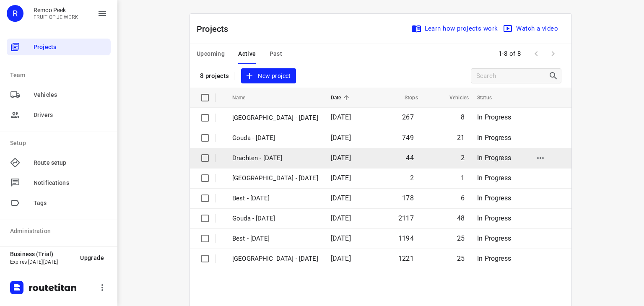 The image size is (644, 306). Describe the element at coordinates (408, 138) in the screenshot. I see `span: 749` at that location.